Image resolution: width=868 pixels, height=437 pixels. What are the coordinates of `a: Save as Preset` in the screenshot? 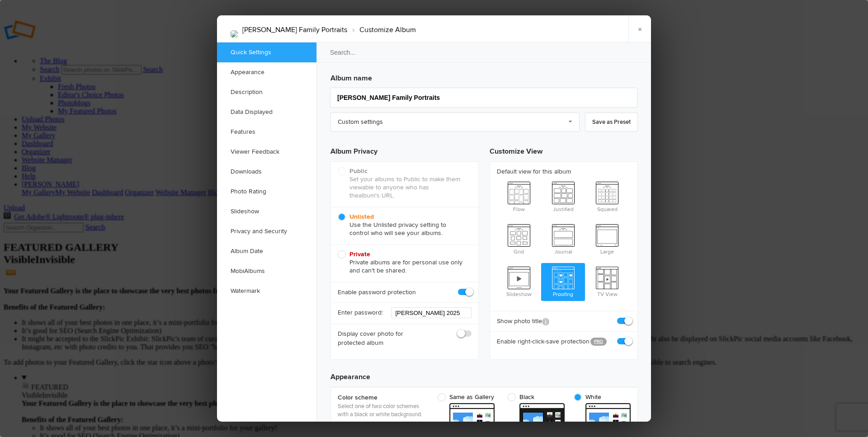 It's located at (611, 122).